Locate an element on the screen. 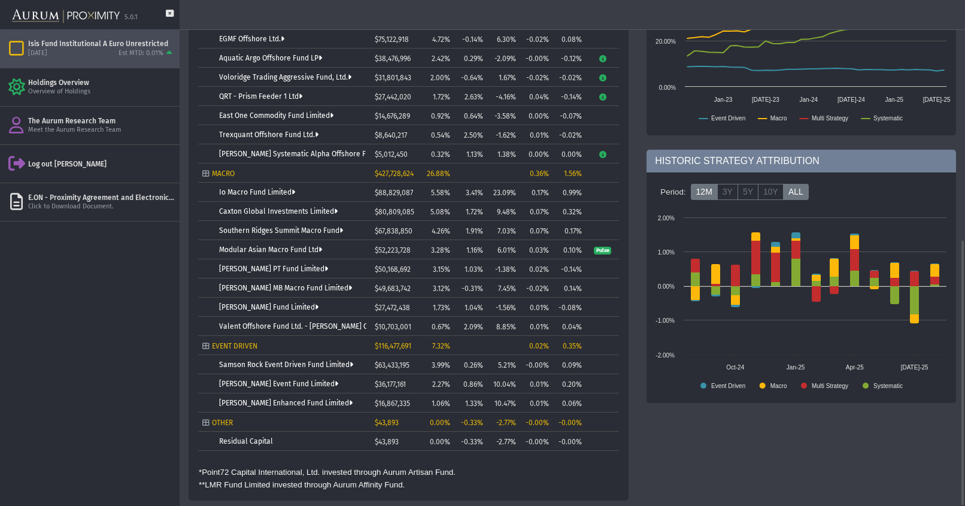 This screenshot has width=965, height=506. div: Holdings Overview is located at coordinates (101, 83).